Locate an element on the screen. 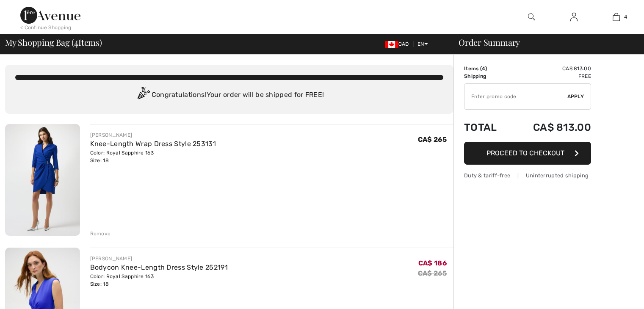  span: My Shopping Bag ( Items) is located at coordinates (53, 42).